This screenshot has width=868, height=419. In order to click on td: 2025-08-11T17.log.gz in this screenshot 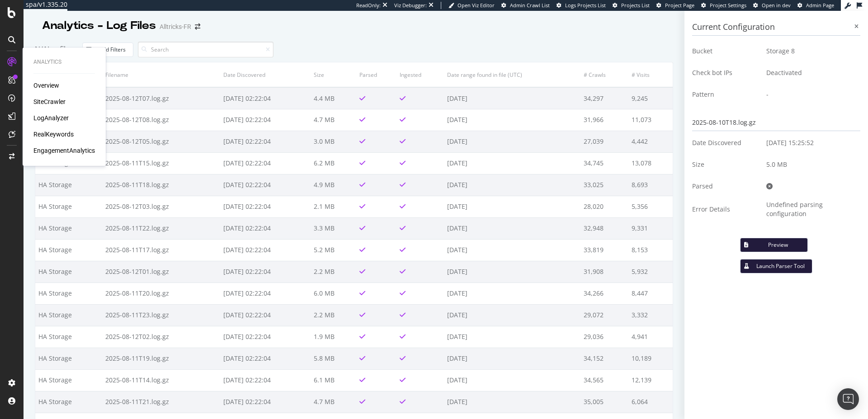, I will do `click(161, 250)`.